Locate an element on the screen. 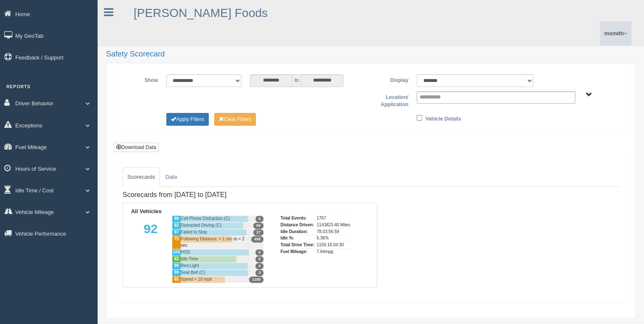 The image size is (644, 324). span: 4 is located at coordinates (259, 266).